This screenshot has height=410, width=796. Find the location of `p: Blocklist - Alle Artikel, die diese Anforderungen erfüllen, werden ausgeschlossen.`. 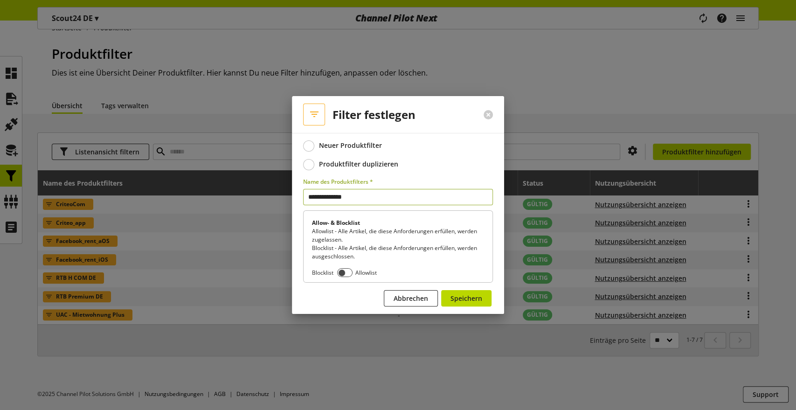

p: Blocklist - Alle Artikel, die diese Anforderungen erfüllen, werden ausgeschlossen. is located at coordinates (398, 252).